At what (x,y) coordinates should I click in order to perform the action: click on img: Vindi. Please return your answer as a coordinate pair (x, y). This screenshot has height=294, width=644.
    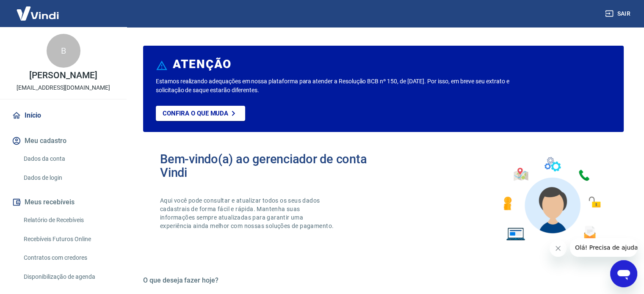
    Looking at the image, I should click on (38, 13).